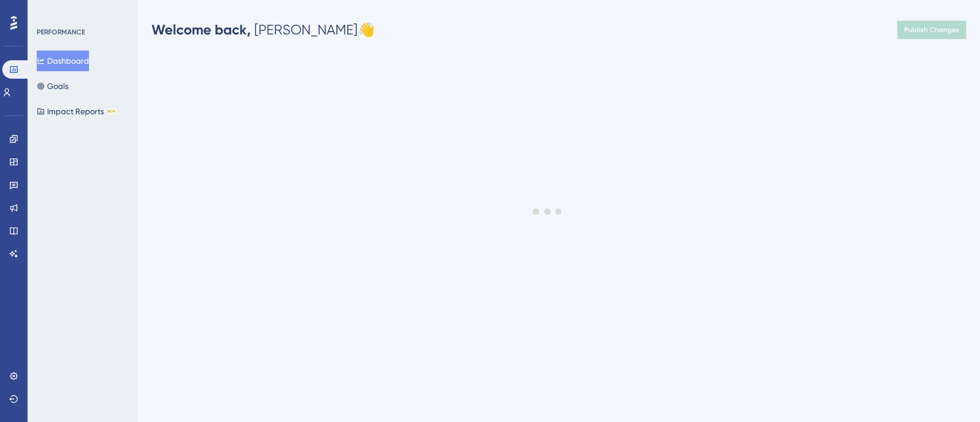 Image resolution: width=980 pixels, height=422 pixels. I want to click on button: Goals, so click(52, 86).